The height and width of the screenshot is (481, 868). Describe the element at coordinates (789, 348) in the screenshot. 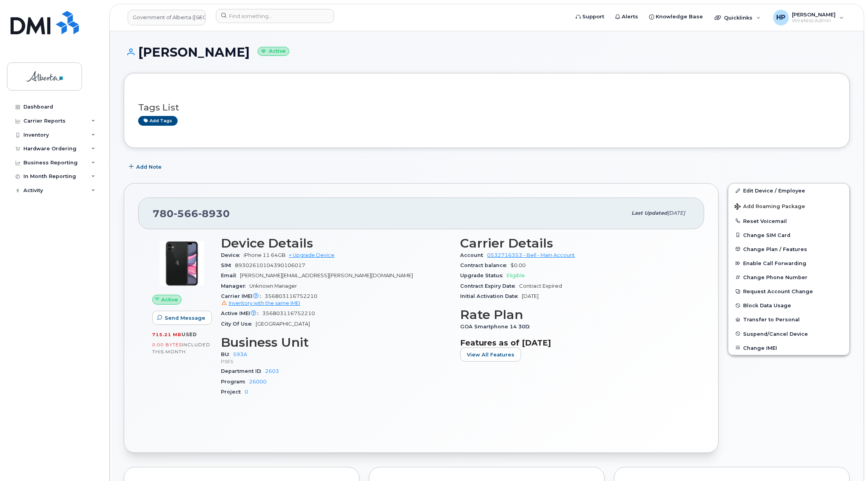

I see `button: Change IMEI` at that location.